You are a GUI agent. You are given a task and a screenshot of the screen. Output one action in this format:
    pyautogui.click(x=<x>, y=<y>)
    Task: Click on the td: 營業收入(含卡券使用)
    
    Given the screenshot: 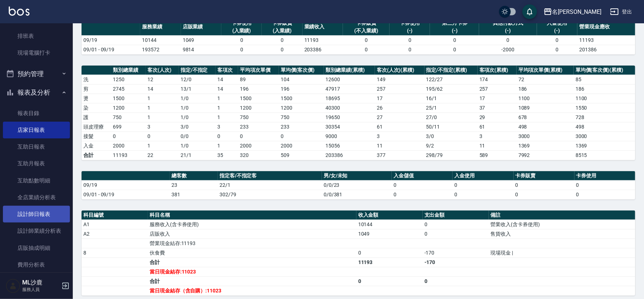 What is the action you would take?
    pyautogui.click(x=562, y=224)
    